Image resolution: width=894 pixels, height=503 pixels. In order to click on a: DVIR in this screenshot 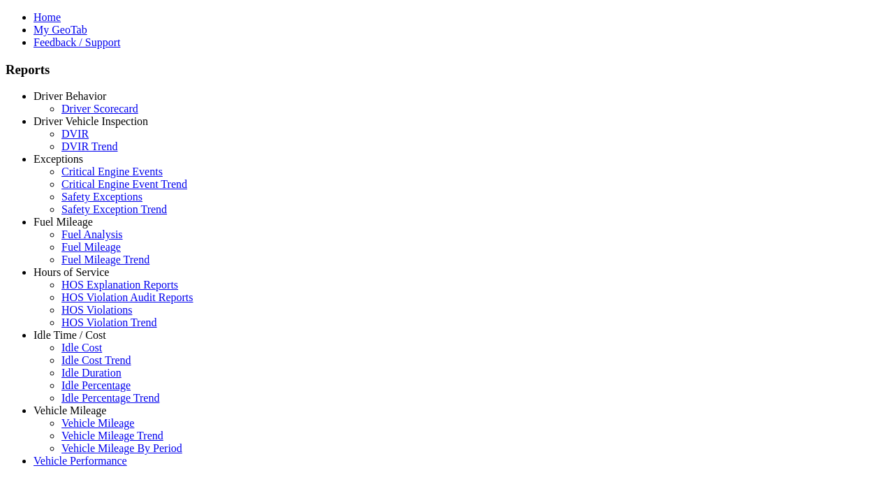, I will do `click(75, 133)`.